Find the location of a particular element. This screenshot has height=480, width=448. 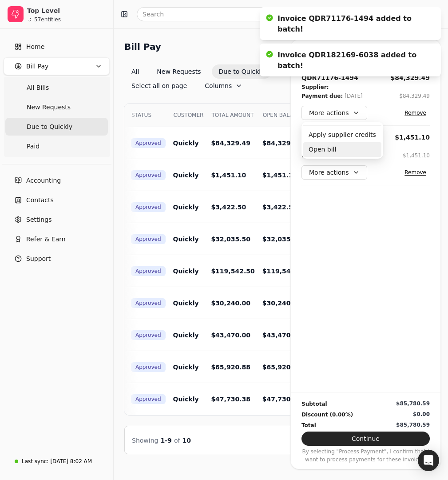

button: All is located at coordinates (135, 72).